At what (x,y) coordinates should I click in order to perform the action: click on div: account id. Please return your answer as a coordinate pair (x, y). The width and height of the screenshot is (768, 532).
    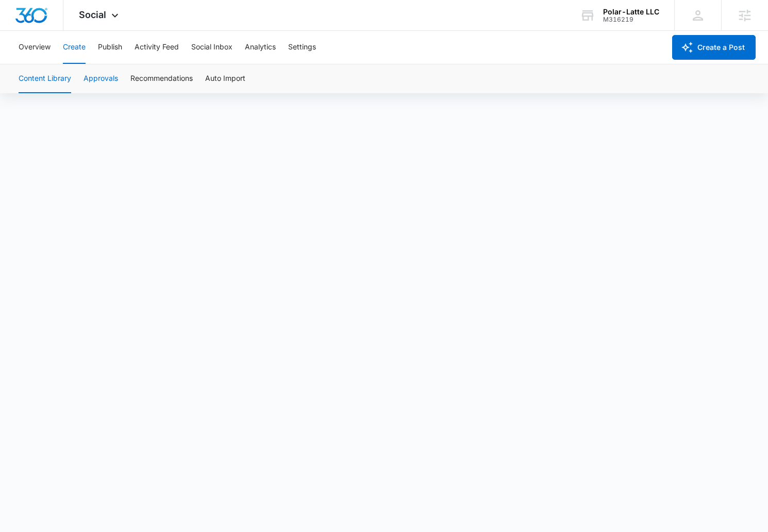
    Looking at the image, I should click on (631, 19).